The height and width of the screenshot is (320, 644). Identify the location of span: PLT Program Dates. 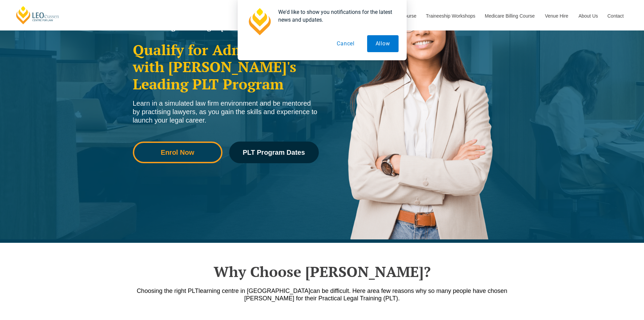
(274, 153).